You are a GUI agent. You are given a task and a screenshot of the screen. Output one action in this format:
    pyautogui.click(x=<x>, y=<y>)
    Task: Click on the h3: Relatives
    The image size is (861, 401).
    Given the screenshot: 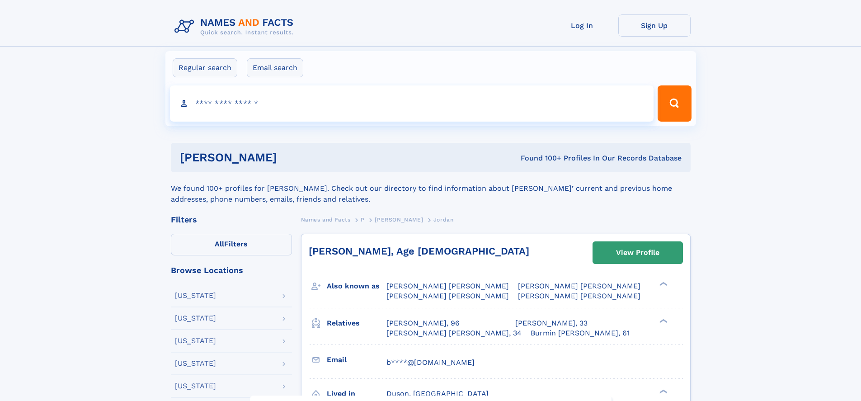 What is the action you would take?
    pyautogui.click(x=357, y=323)
    